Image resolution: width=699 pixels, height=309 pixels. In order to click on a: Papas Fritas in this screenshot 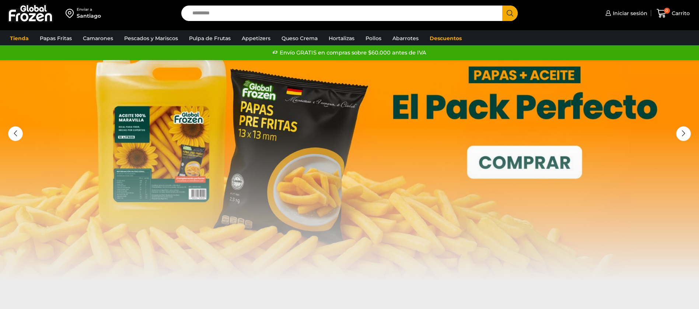, I will do `click(56, 38)`.